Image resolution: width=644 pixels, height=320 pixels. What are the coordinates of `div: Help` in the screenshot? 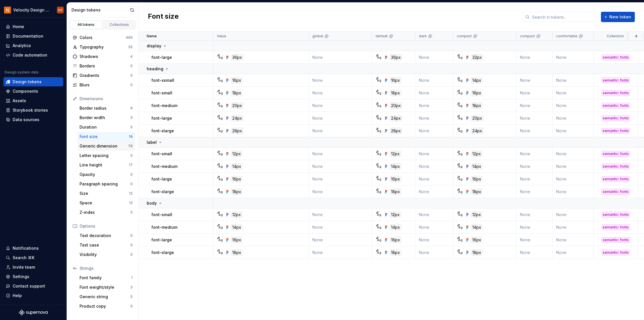 It's located at (17, 295).